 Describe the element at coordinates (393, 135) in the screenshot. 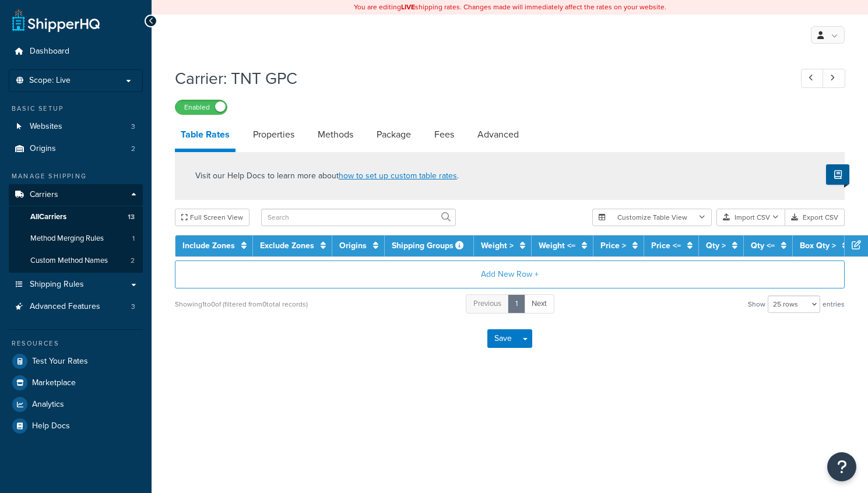

I see `a: Package` at that location.